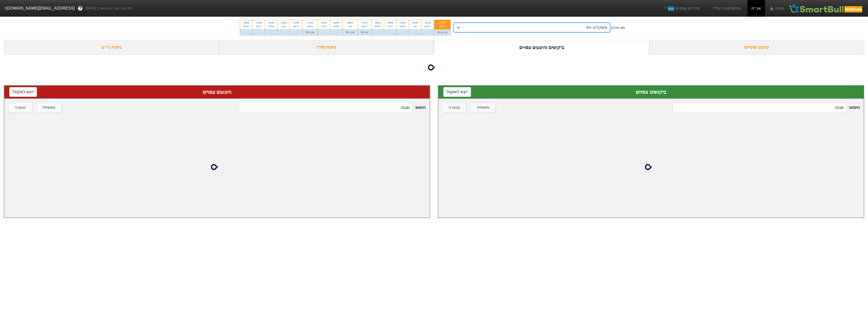 Image resolution: width=868 pixels, height=332 pixels. I want to click on div: 02/09, so click(403, 23).